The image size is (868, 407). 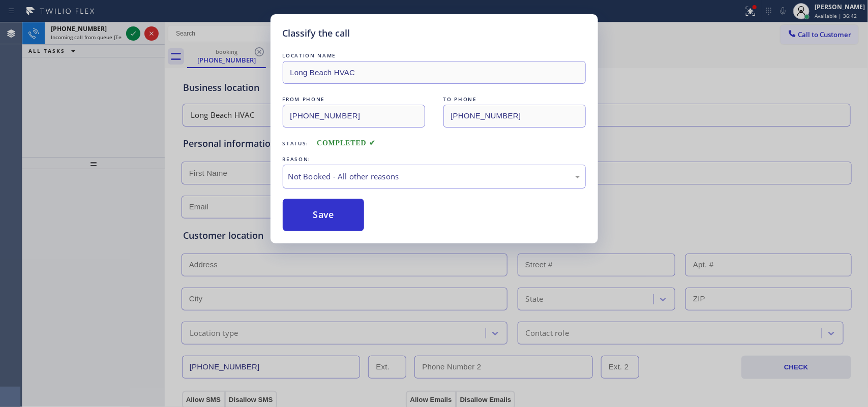 What do you see at coordinates (324, 215) in the screenshot?
I see `button: Save` at bounding box center [324, 215].